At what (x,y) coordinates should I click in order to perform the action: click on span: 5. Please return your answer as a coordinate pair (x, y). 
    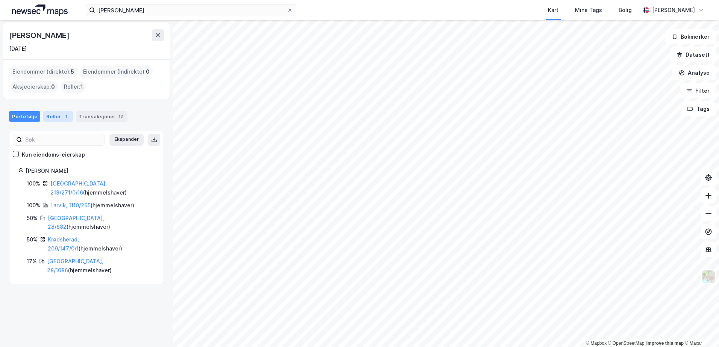
    Looking at the image, I should click on (72, 72).